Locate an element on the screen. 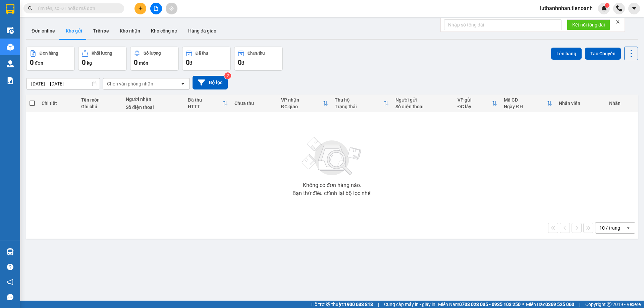  button: caret-down is located at coordinates (634, 8).